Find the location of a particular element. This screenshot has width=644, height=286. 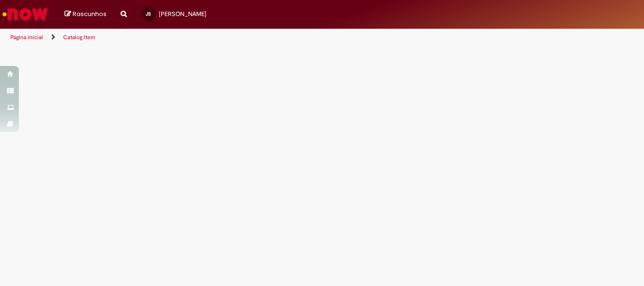

span: JS is located at coordinates (148, 13).